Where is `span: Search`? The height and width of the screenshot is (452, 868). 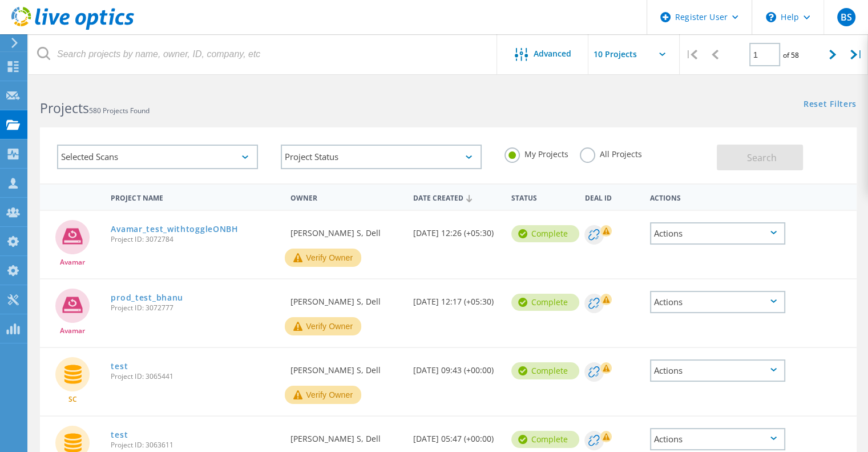 span: Search is located at coordinates (761, 157).